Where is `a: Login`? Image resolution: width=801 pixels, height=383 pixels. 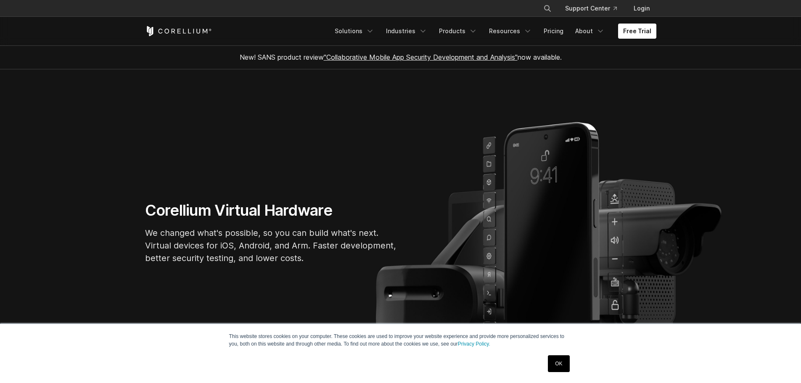
a: Login is located at coordinates (641, 8).